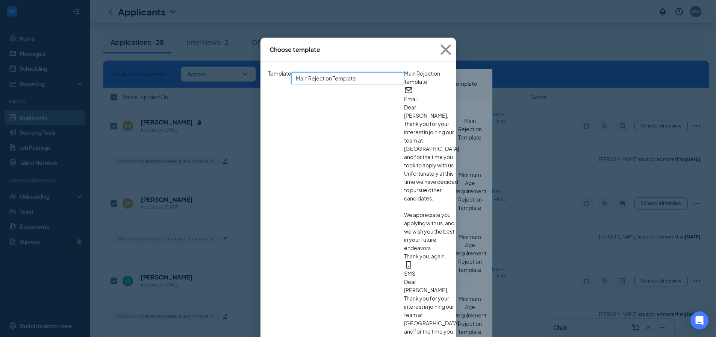  Describe the element at coordinates (446, 50) in the screenshot. I see `button: Close` at that location.